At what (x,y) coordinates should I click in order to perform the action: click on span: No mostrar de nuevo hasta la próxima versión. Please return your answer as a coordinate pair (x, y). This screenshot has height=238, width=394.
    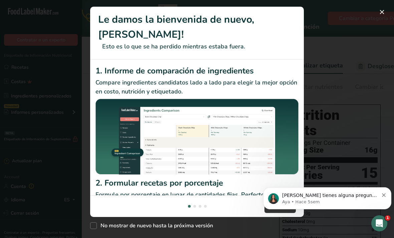
    Looking at the image, I should click on (155, 226).